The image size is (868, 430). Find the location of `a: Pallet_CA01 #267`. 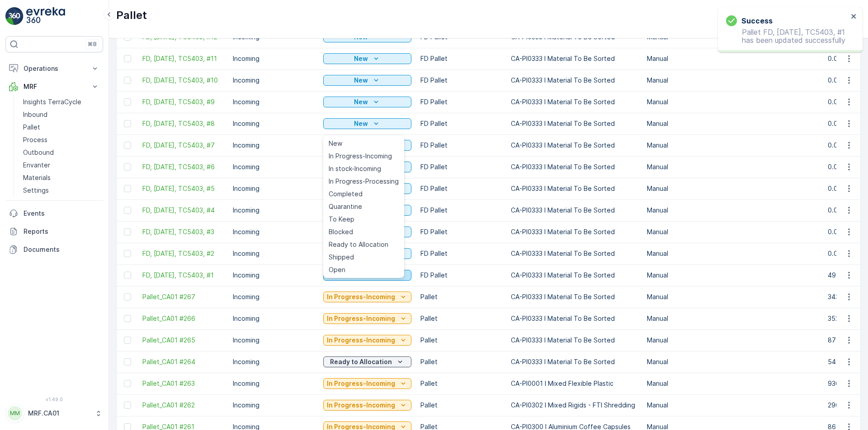

a: Pallet_CA01 #267 is located at coordinates (183, 297).